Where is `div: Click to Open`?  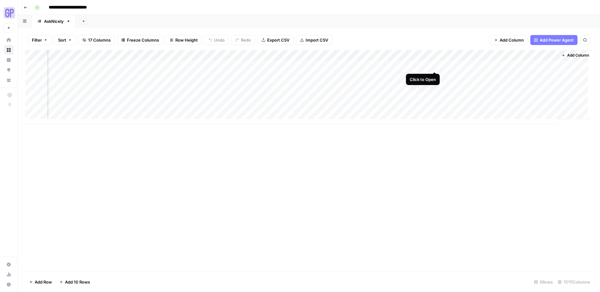
div: Click to Open is located at coordinates (423, 79).